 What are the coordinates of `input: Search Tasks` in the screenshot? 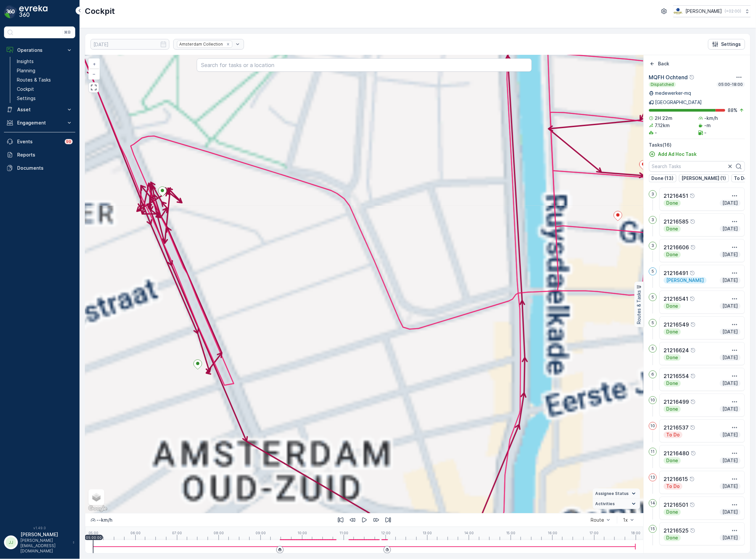 It's located at (697, 166).